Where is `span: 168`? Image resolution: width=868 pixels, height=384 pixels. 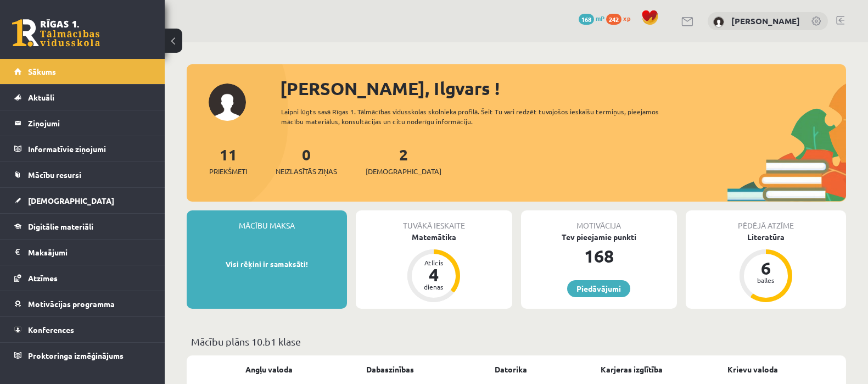 span: 168 is located at coordinates (587, 19).